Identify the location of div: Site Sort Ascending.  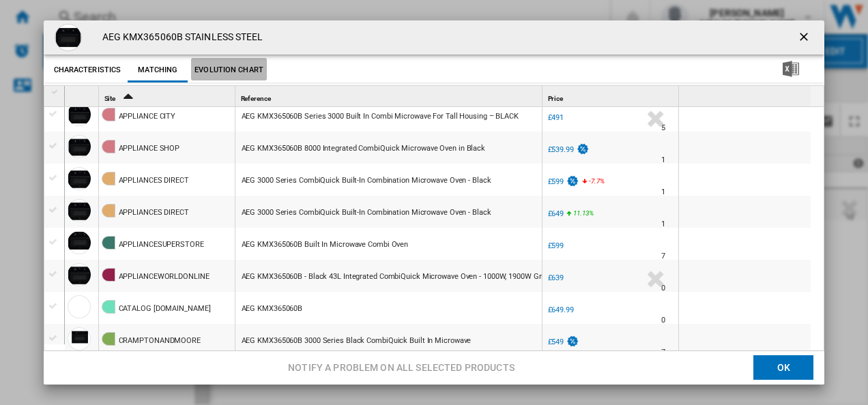
(168, 97).